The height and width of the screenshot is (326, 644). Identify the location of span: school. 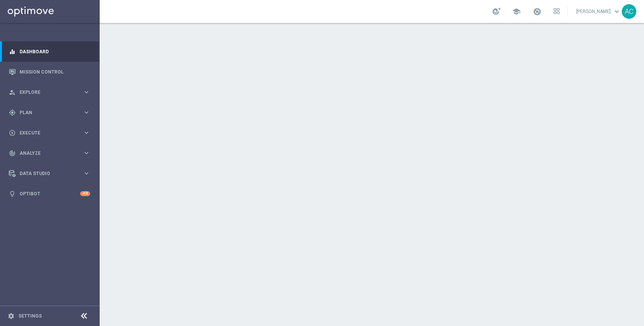
(517, 12).